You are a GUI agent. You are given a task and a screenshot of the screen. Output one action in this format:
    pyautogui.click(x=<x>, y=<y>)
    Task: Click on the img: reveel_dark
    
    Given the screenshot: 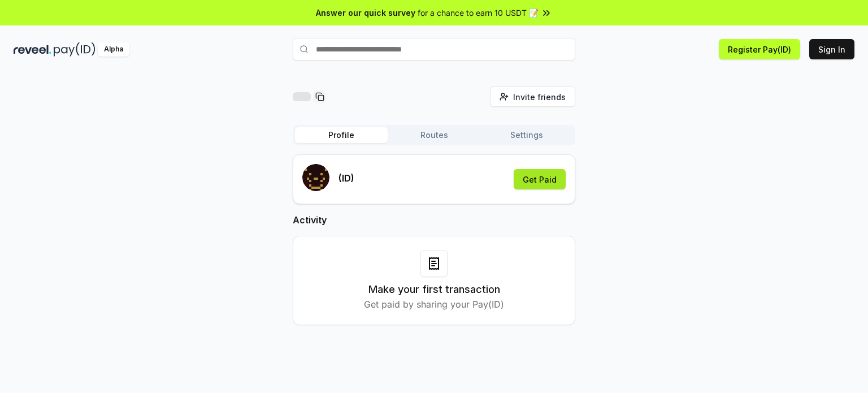 What is the action you would take?
    pyautogui.click(x=33, y=49)
    